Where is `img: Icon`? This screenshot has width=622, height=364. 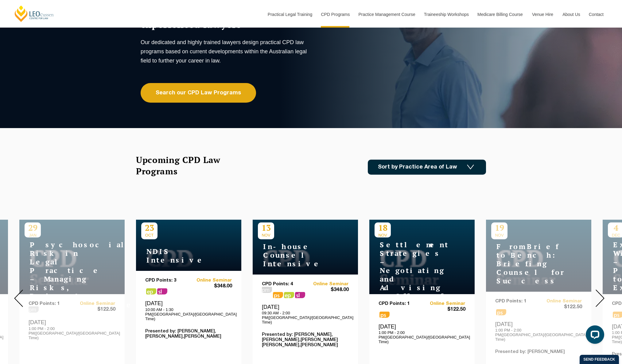
img: Icon is located at coordinates (470, 167).